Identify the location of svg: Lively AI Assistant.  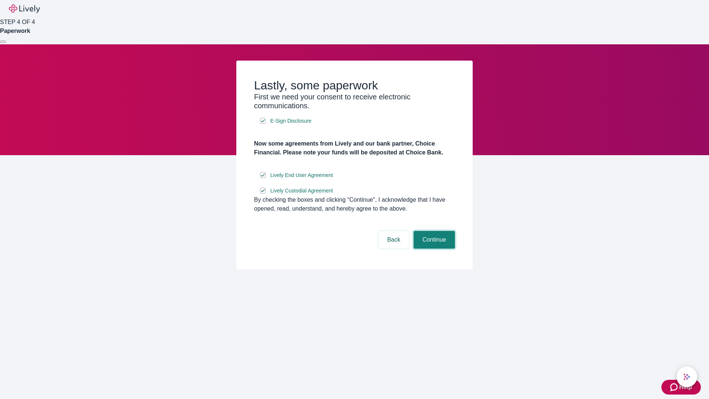
(687, 377).